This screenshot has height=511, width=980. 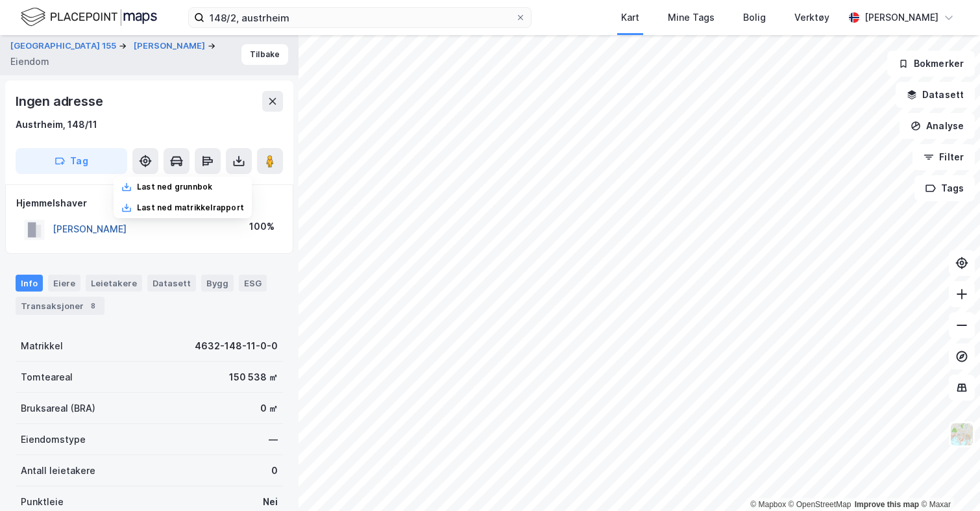 I want to click on div: Tomteareal, so click(x=46, y=377).